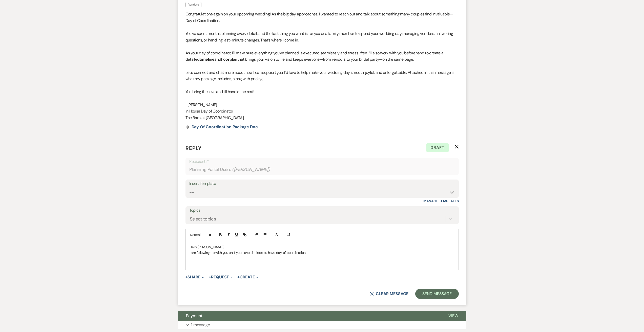  I want to click on button: Payment, so click(309, 316).